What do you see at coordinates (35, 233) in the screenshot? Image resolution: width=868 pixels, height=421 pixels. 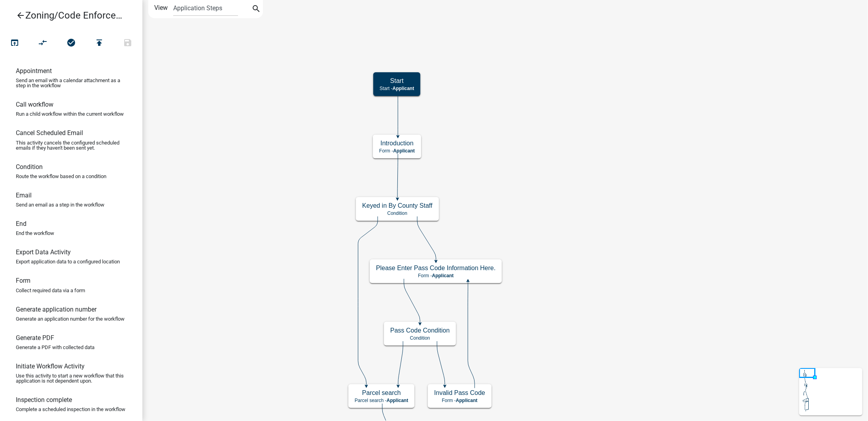 I see `p: End the workflow` at bounding box center [35, 233].